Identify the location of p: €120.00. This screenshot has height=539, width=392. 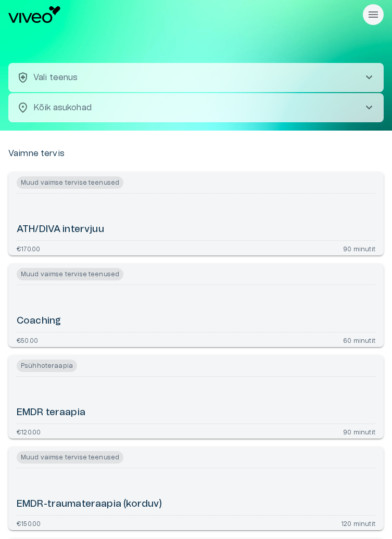
(29, 431).